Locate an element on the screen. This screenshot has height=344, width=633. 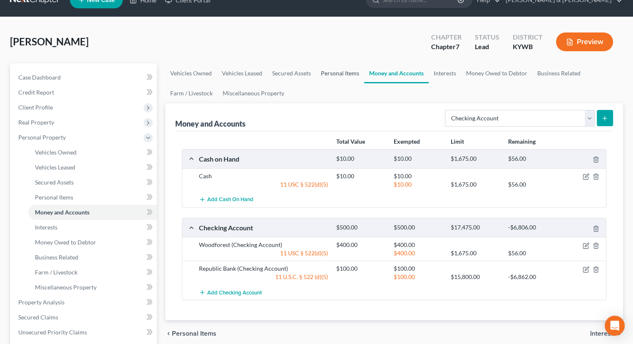
span: Unsecured Priority Claims is located at coordinates (52, 332).